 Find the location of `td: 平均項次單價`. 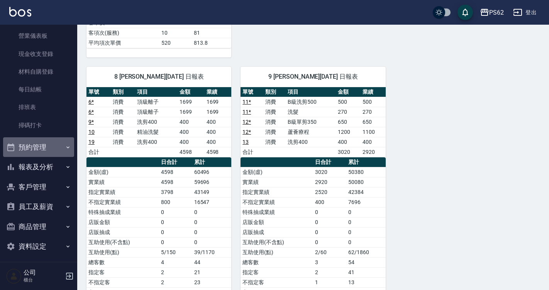

td: 平均項次單價 is located at coordinates (123, 43).